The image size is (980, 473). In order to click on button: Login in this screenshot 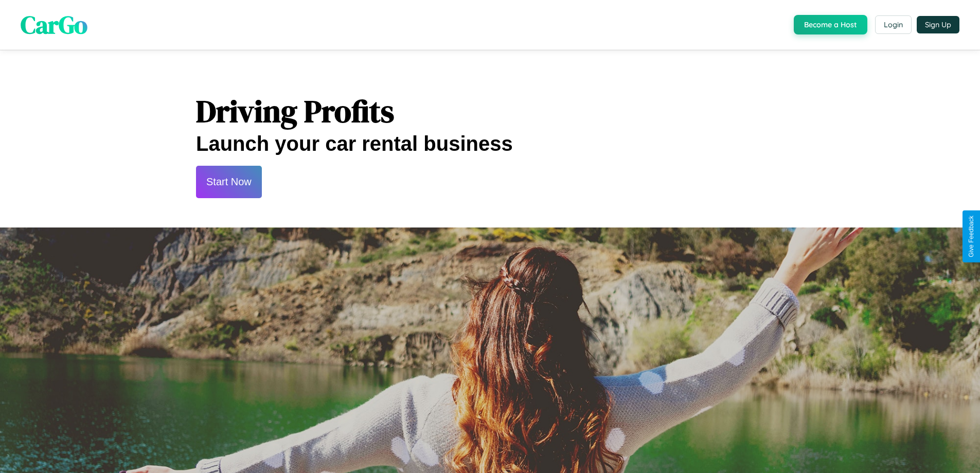, I will do `click(893, 25)`.